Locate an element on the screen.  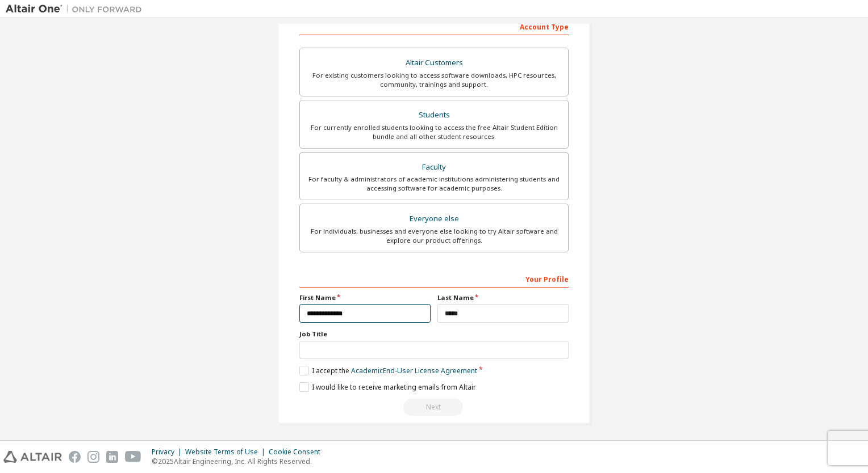
label: I accept the is located at coordinates (388, 371).